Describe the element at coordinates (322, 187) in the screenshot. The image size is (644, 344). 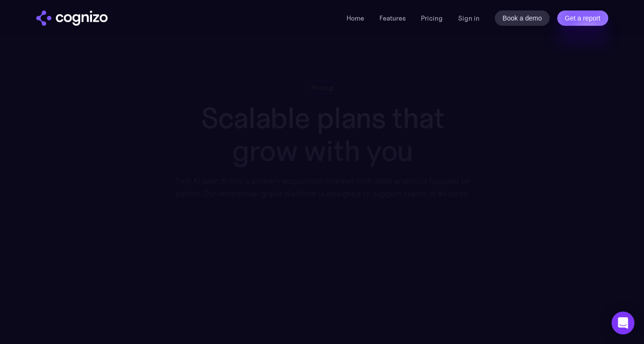
I see `div: Turn AI search into a primary acquisition channel with deep analytics focused on action. Our ente...` at that location.